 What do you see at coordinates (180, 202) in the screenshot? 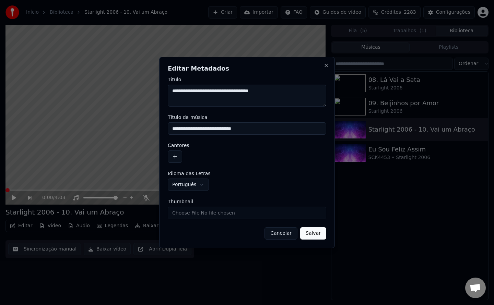
I see `span: Thumbnail` at bounding box center [180, 202].